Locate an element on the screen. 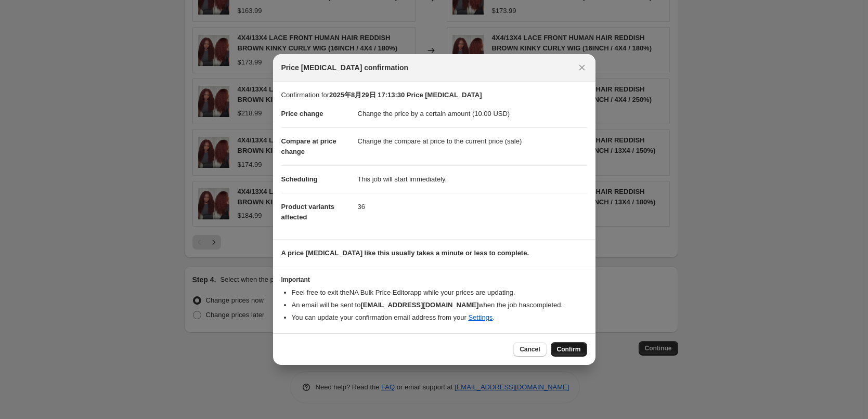  span: Confirm is located at coordinates (569, 349).